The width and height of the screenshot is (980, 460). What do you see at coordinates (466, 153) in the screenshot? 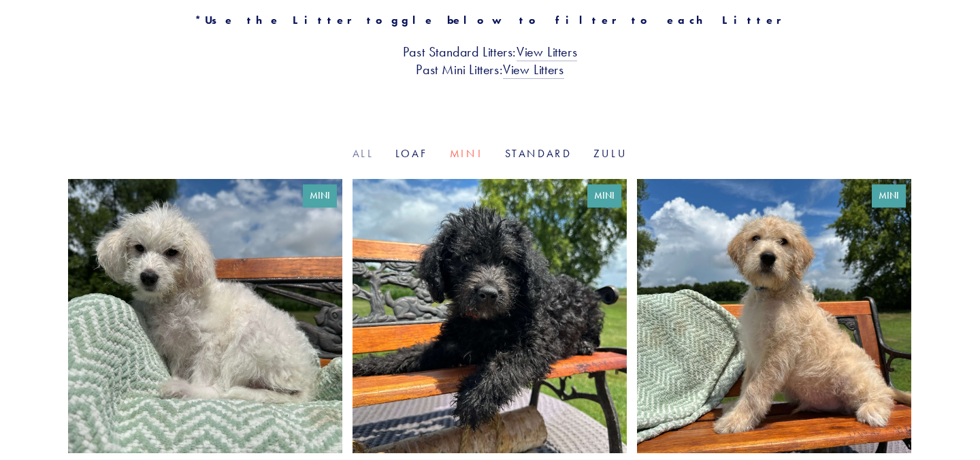
I see `a: Mini` at bounding box center [466, 153].